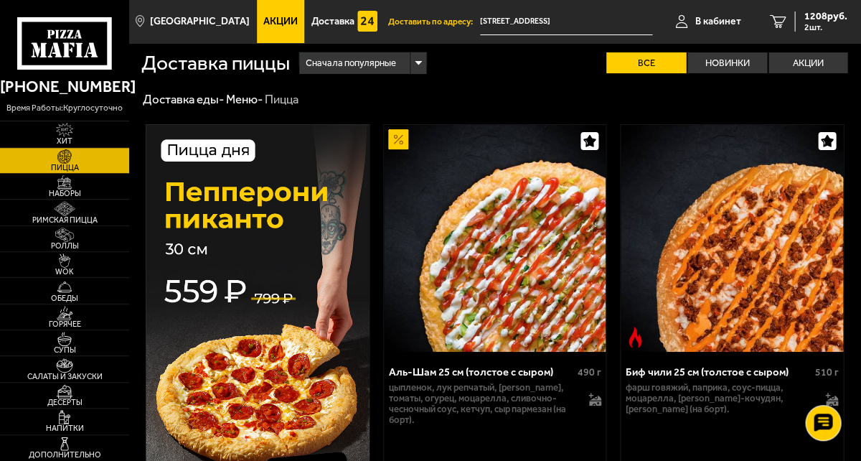 This screenshot has width=861, height=461. What do you see at coordinates (398, 139) in the screenshot?
I see `img: Акционный` at bounding box center [398, 139].